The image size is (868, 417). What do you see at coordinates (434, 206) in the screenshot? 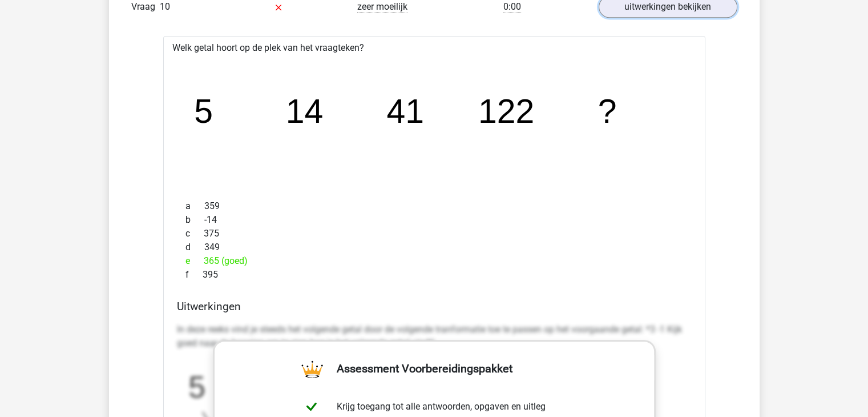
I see `div: 359` at bounding box center [434, 206].